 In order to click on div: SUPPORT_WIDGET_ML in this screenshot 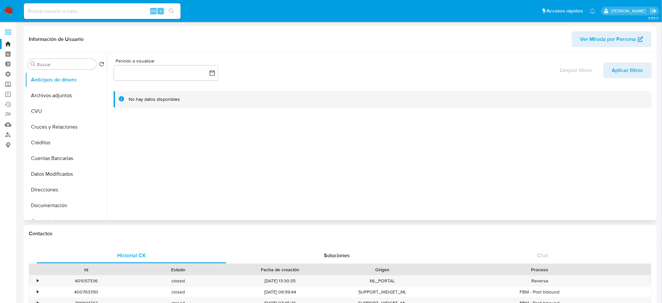, I will do `click(382, 292)`.